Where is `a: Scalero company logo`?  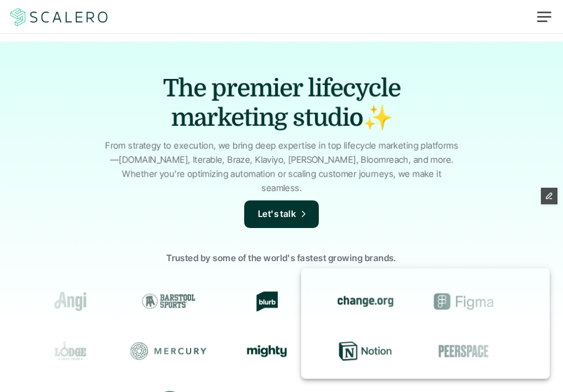 a: Scalero company logo is located at coordinates (59, 17).